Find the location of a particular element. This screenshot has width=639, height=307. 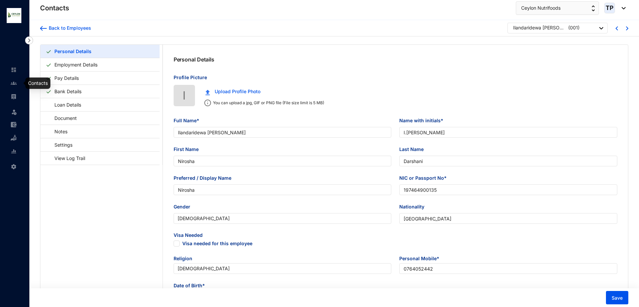

a: Employment Details is located at coordinates (76, 64).